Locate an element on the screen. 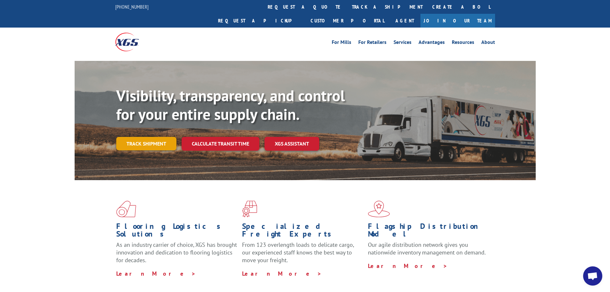 The image size is (610, 292). a: Advantages is located at coordinates (431, 43).